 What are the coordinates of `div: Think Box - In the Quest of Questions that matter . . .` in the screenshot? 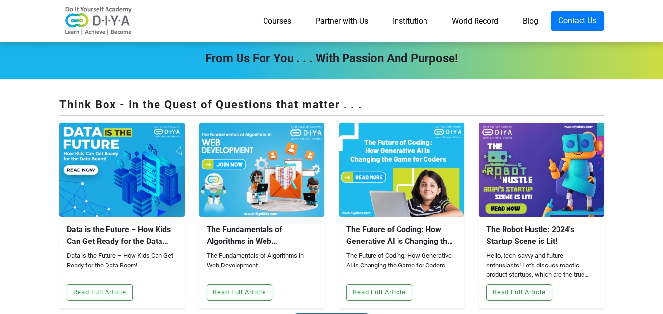 It's located at (332, 106).